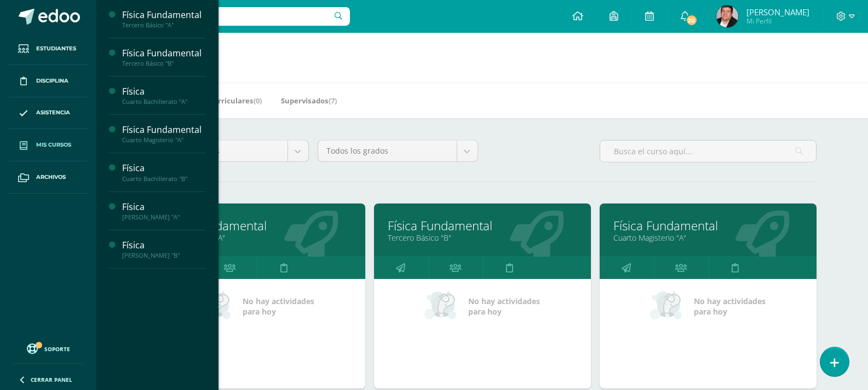 The image size is (868, 390). I want to click on div: Cuarto Bachillerato "B", so click(164, 179).